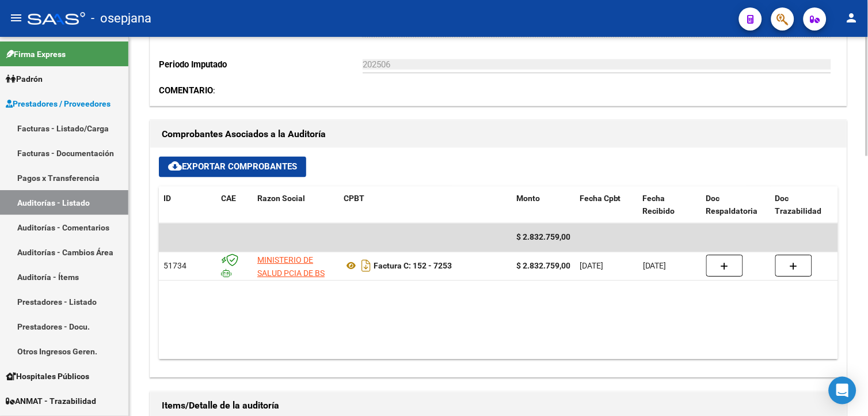 The height and width of the screenshot is (416, 868). Describe the element at coordinates (736, 205) in the screenshot. I see `datatable-header-cell: Doc Respaldatoria` at that location.